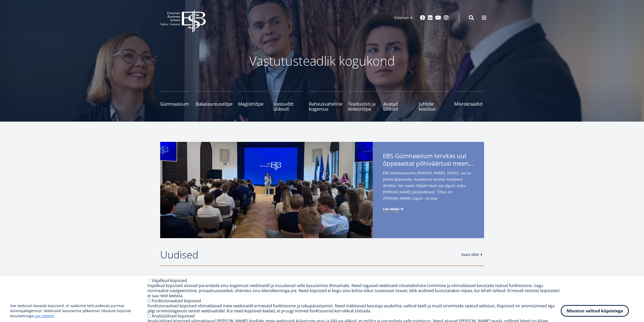 The image size is (644, 322). Describe the element at coordinates (44, 316) in the screenshot. I see `a: Loe rohkem` at that location.